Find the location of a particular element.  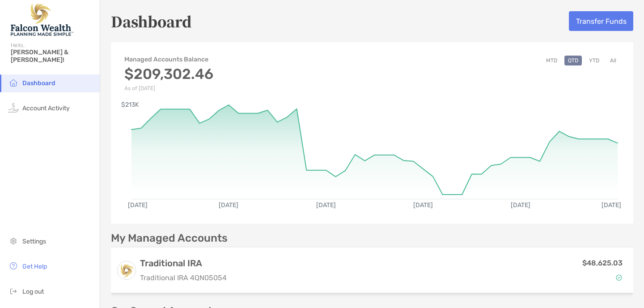

img: Account Status icon is located at coordinates (619, 277).